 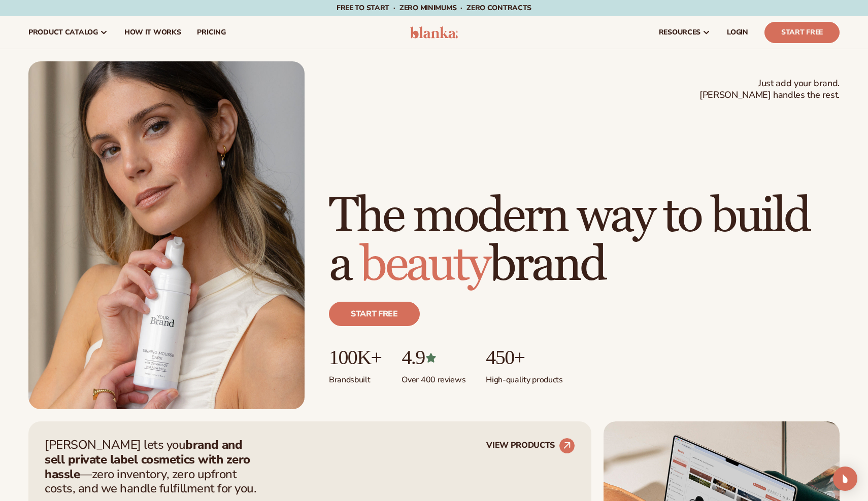 What do you see at coordinates (737, 32) in the screenshot?
I see `a: LOGIN` at bounding box center [737, 32].